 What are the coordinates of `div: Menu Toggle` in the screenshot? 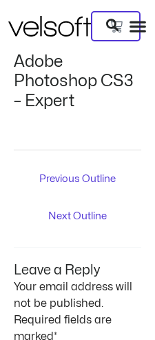 It's located at (138, 26).